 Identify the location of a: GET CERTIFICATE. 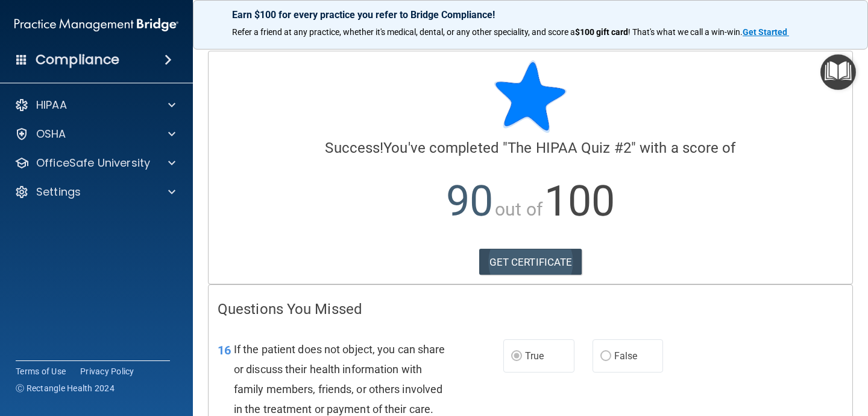
(530, 262).